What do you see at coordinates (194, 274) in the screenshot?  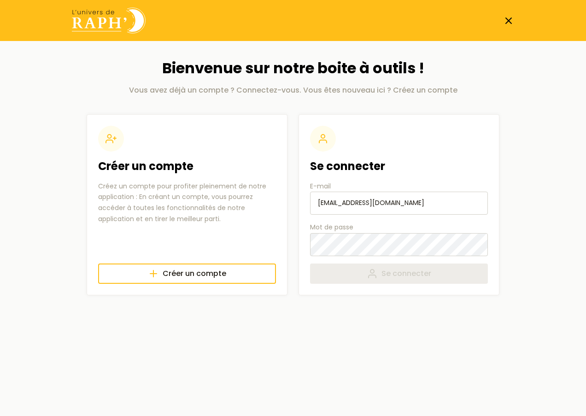 I see `span: Créer un compte` at bounding box center [194, 274].